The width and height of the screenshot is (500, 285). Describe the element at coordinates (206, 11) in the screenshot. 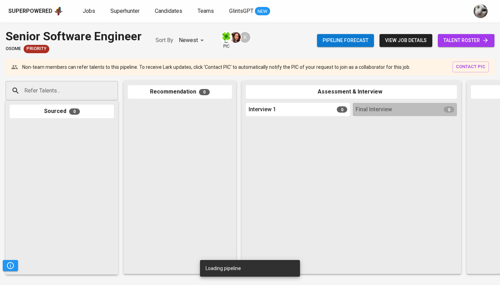

I see `span: Teams` at that location.